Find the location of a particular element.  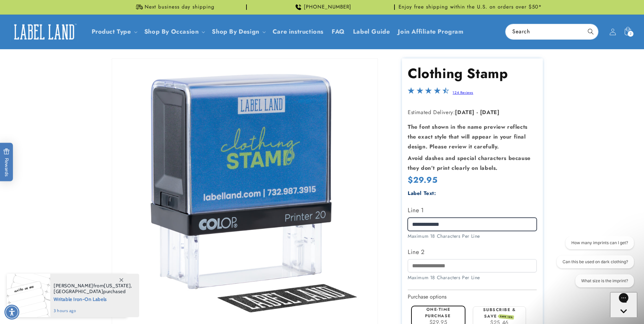

span: $29.95 is located at coordinates (422, 180).